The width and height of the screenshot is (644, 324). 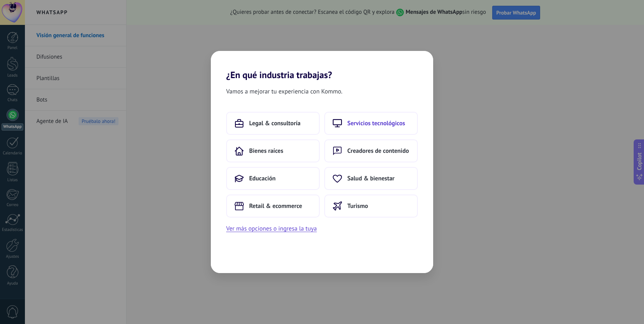 What do you see at coordinates (273, 206) in the screenshot?
I see `button: Retail & ecommerce` at bounding box center [273, 206].